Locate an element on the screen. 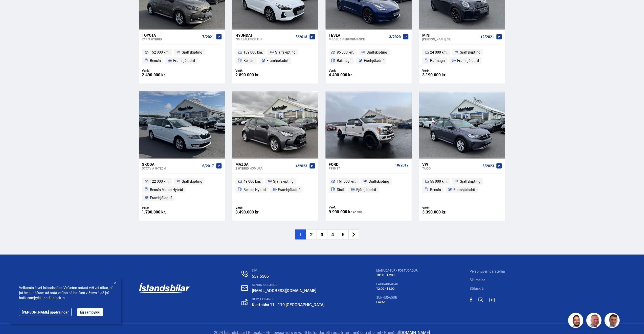  a: Skoda Octavia G-TECH 6/2017 122 000 km. Sjálfskipting Bensín Metan Hybrid Framhjóladrif Verð: 1.7... is located at coordinates (182, 190).